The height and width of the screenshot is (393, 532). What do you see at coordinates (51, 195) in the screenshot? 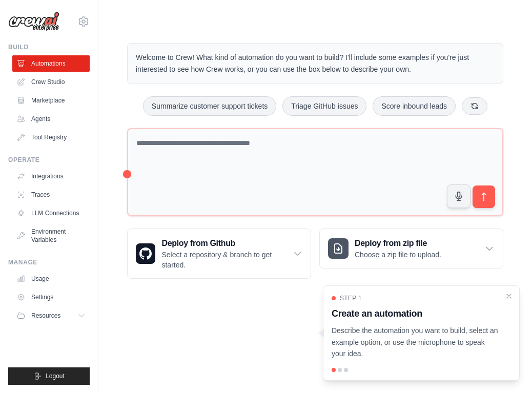
I see `a: Traces` at bounding box center [51, 195].